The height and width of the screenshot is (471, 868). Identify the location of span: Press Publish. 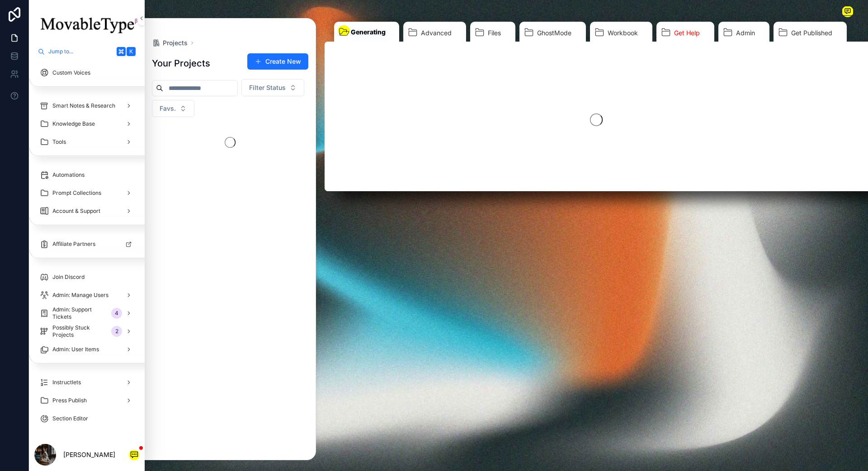
(69, 400).